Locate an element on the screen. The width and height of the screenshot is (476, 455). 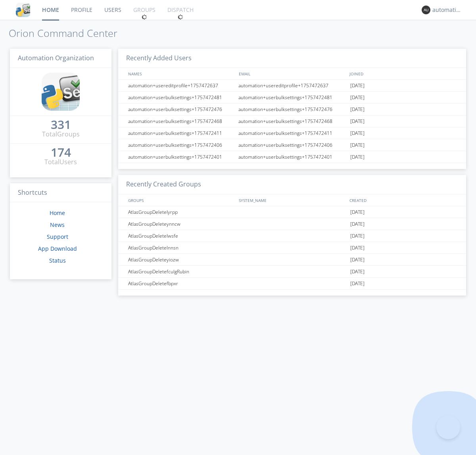
a: News is located at coordinates (57, 225).